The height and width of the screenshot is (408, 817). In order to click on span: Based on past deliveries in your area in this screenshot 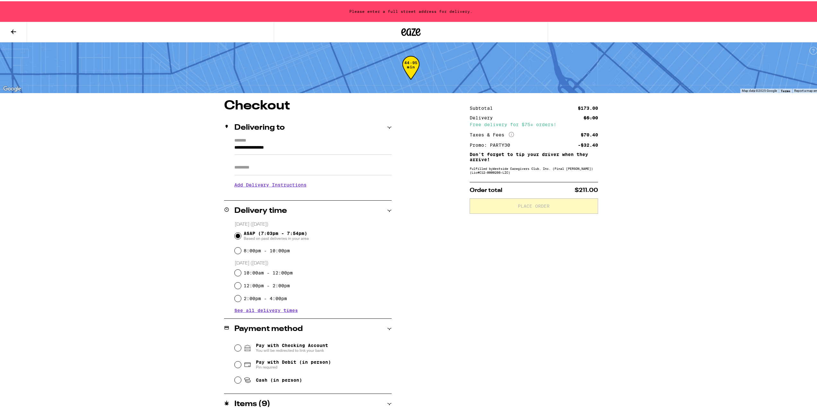, I will do `click(276, 237)`.